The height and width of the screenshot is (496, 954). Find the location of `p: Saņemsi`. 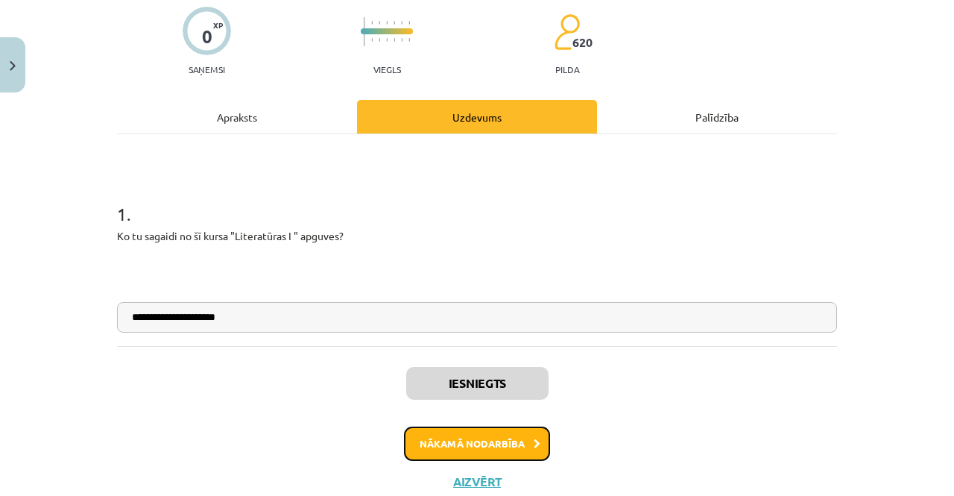

p: Saņemsi is located at coordinates (206, 69).